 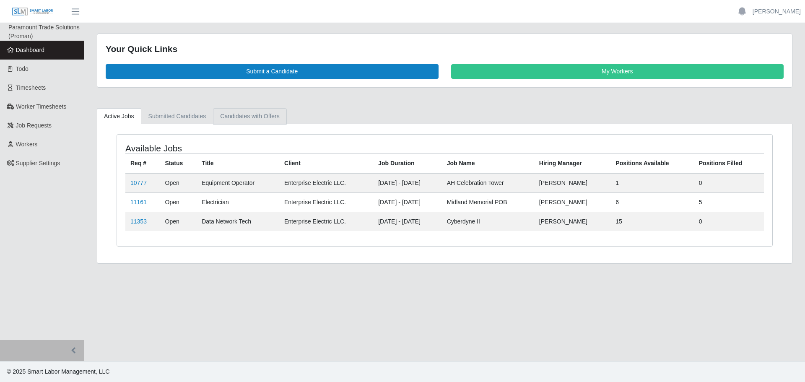 I want to click on span: Job Requests, so click(x=34, y=125).